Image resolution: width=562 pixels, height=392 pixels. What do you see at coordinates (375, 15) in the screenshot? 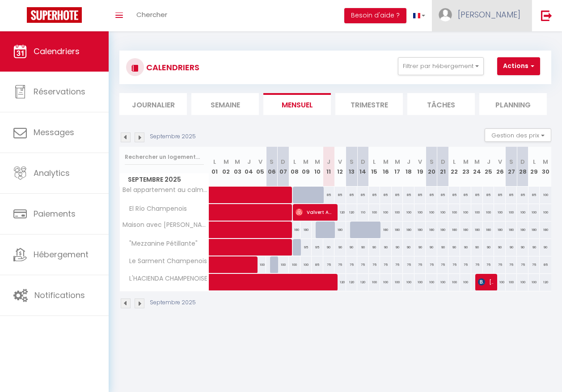
I see `button: Besoin d'aide ?` at bounding box center [375, 15].